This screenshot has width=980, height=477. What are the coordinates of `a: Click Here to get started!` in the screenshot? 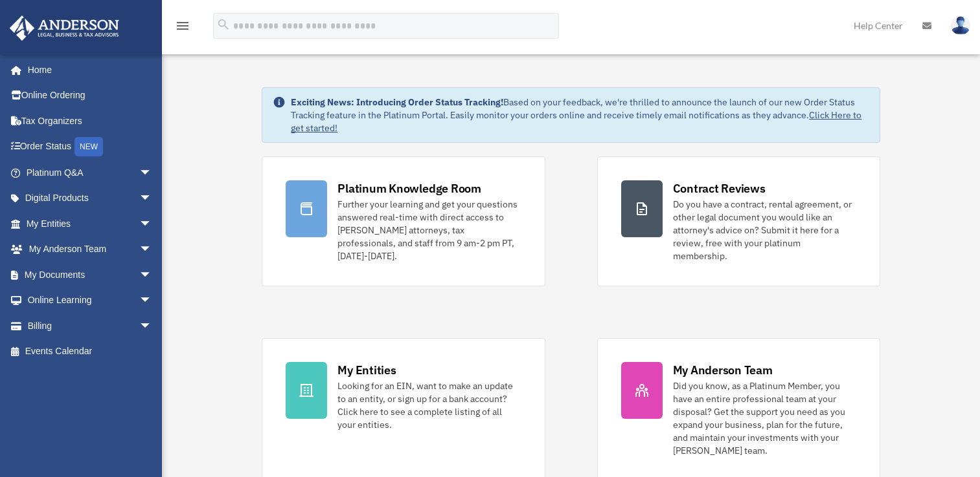 It's located at (576, 122).